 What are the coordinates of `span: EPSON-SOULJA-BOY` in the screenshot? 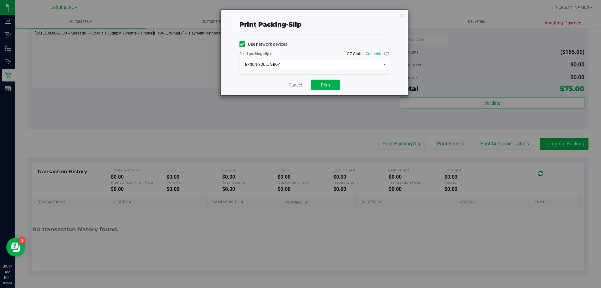 It's located at (310, 64).